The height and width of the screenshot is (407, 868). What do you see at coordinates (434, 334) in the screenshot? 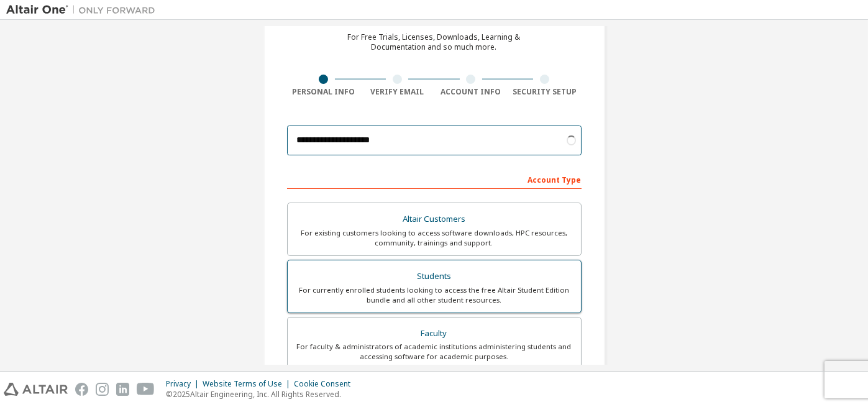
I see `div: Faculty` at bounding box center [434, 334].